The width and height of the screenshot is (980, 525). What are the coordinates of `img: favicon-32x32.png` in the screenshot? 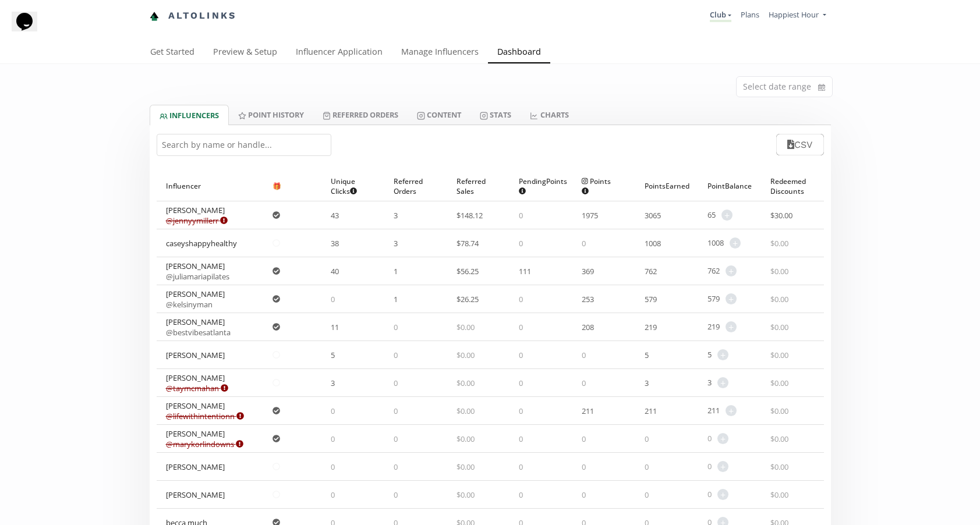 It's located at (155, 16).